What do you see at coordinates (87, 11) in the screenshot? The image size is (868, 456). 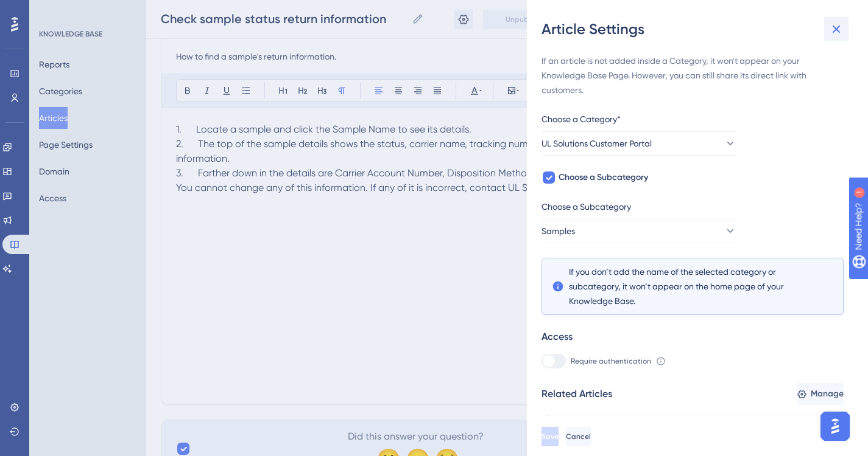 I see `div: 1` at bounding box center [87, 11].